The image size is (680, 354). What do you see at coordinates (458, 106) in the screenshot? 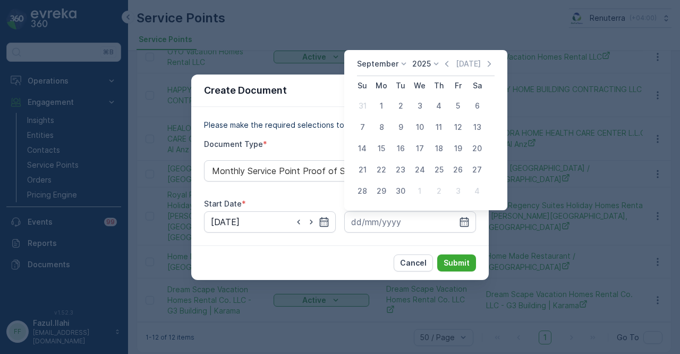
I see `div: 5` at bounding box center [458, 106].